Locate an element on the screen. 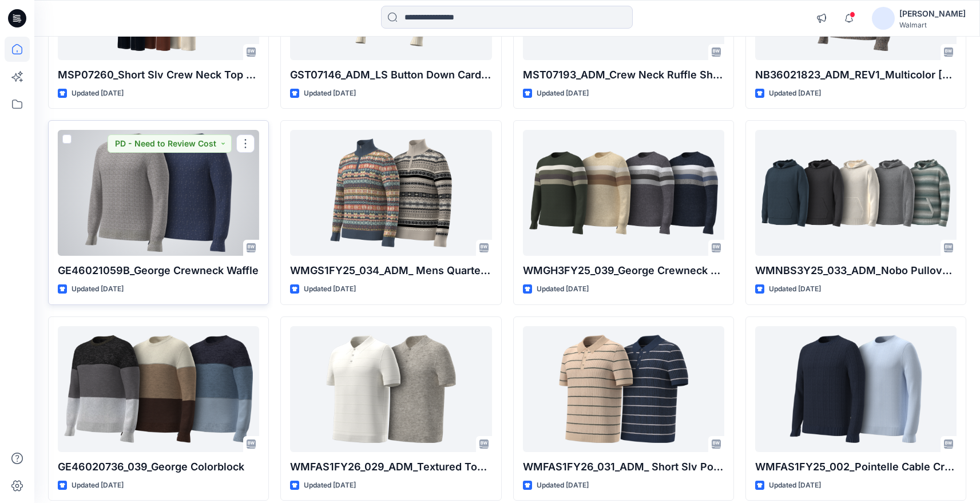  p: WMGS1FY25_034_ADM_ Mens Quarter Zip is located at coordinates (391, 271).